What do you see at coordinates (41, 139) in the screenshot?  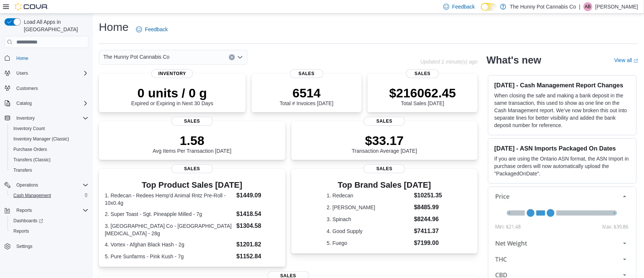 I see `a: Inventory Manager (Classic)` at bounding box center [41, 139].